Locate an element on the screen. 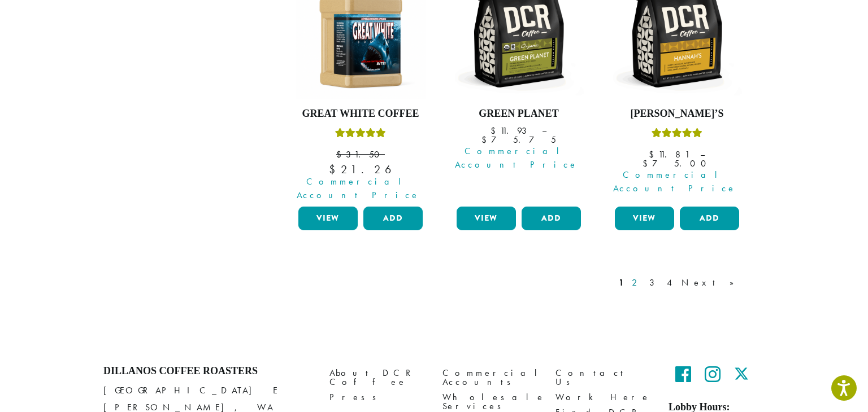  bdi: 11.81 is located at coordinates (670, 154).